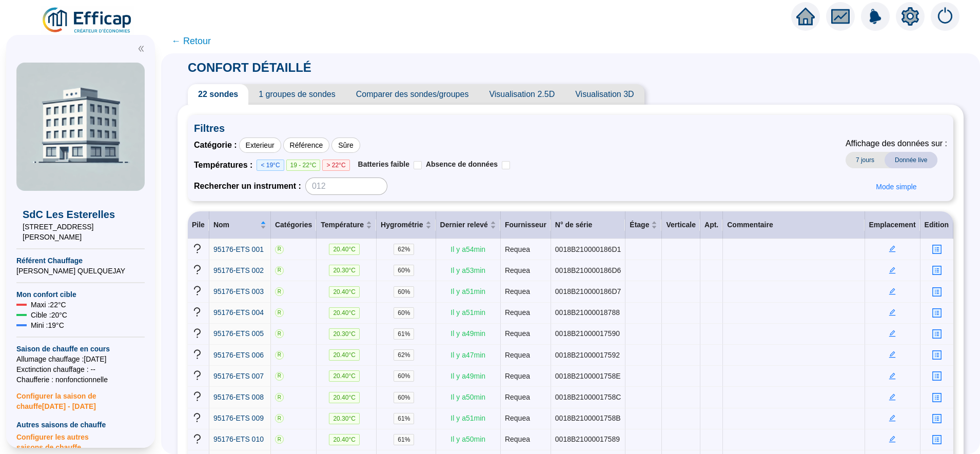 This screenshot has height=454, width=980. I want to click on span: Il y a 54 min, so click(468, 249).